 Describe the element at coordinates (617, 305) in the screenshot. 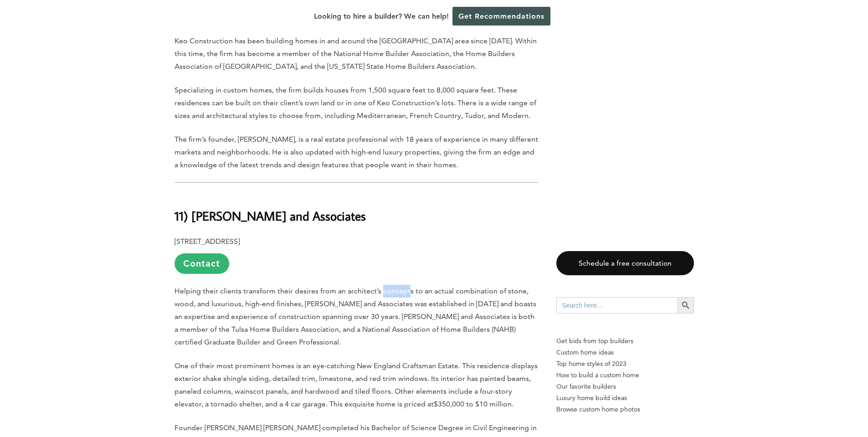

I see `input: Search here...` at that location.